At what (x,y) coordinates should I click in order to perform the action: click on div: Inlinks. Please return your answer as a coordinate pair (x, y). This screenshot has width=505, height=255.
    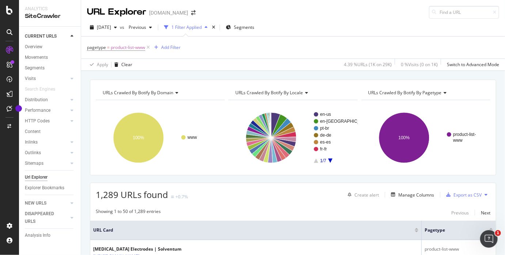
    Looking at the image, I should click on (31, 142).